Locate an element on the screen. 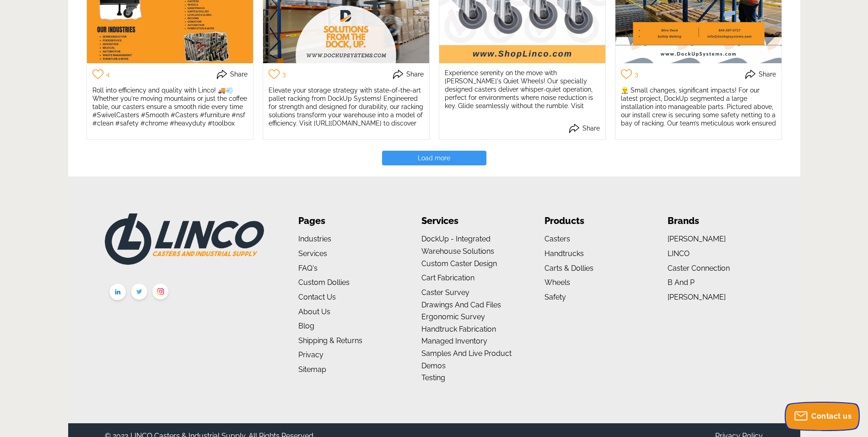 Image resolution: width=868 pixels, height=437 pixels. a: Managed Inventory is located at coordinates (454, 341).